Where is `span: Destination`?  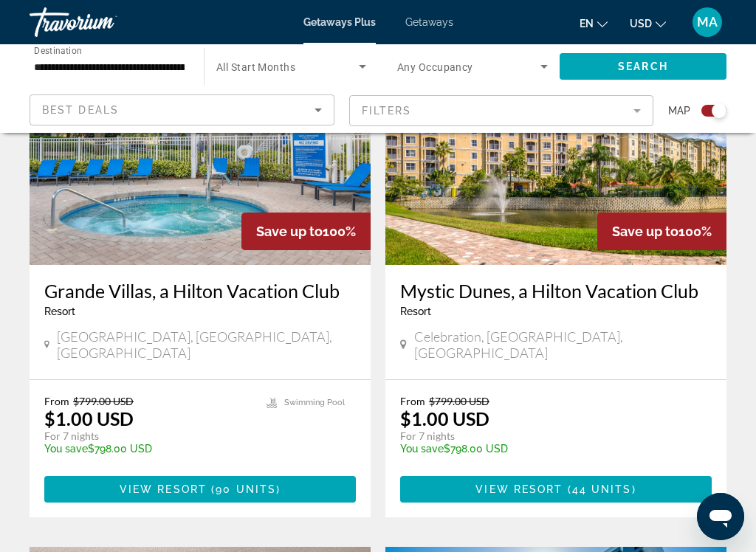
span: Destination is located at coordinates (58, 50).